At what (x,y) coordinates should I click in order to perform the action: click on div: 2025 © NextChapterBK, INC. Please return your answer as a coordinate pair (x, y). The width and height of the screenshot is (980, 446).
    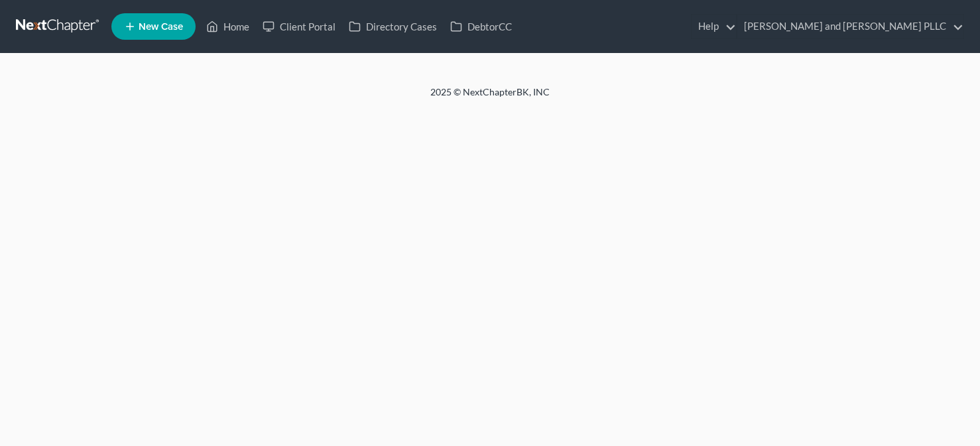
    Looking at the image, I should click on (490, 97).